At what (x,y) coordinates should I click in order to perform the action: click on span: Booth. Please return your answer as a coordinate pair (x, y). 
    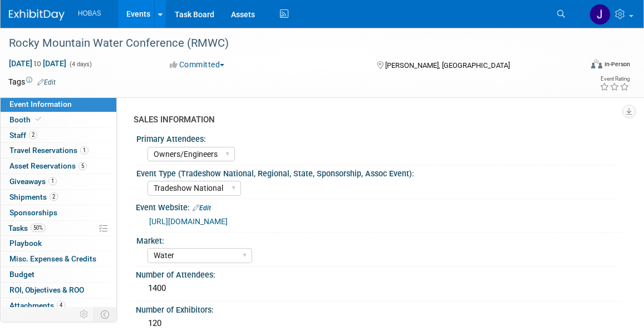
    Looking at the image, I should click on (26, 120).